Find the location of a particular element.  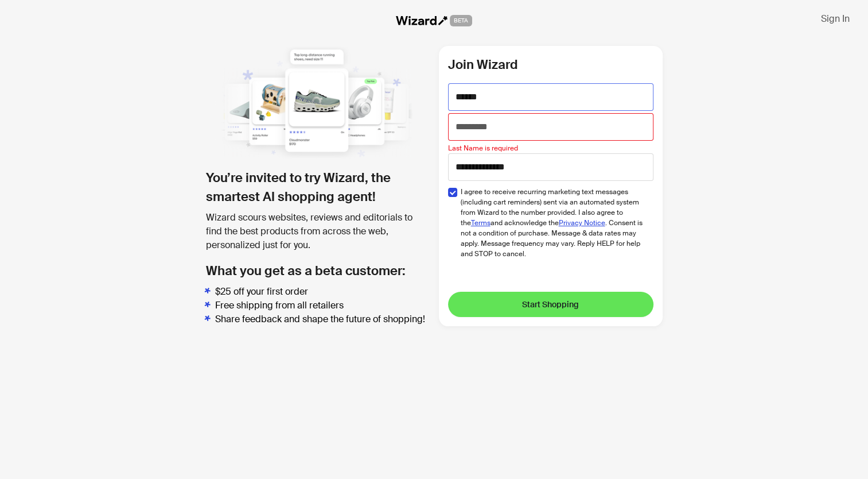

span: Sign In is located at coordinates (835, 19).